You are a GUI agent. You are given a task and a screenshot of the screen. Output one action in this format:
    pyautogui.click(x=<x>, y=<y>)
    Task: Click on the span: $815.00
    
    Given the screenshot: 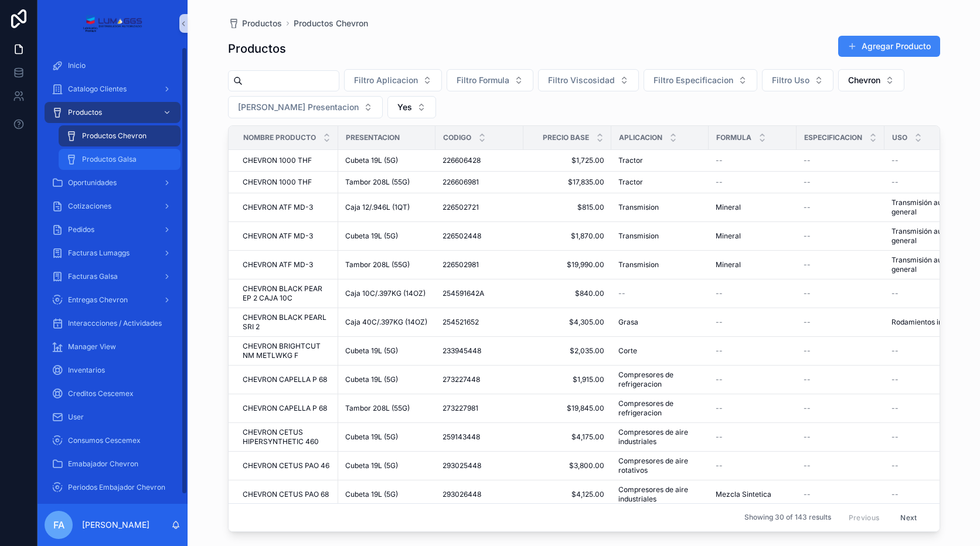 What is the action you would take?
    pyautogui.click(x=568, y=208)
    